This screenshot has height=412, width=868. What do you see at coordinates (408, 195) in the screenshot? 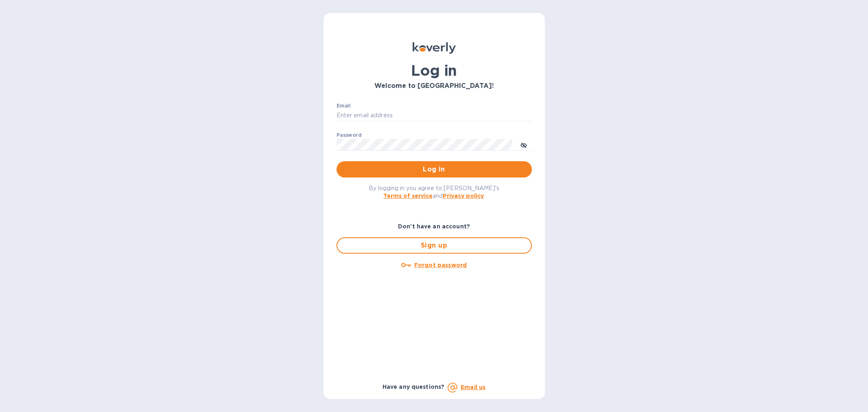
I see `a: Terms of service` at bounding box center [408, 195].